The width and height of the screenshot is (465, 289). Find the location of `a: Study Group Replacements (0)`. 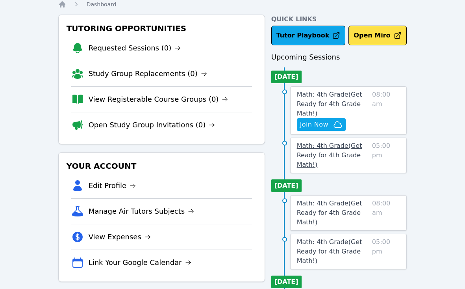

a: Study Group Replacements (0) is located at coordinates (148, 74).